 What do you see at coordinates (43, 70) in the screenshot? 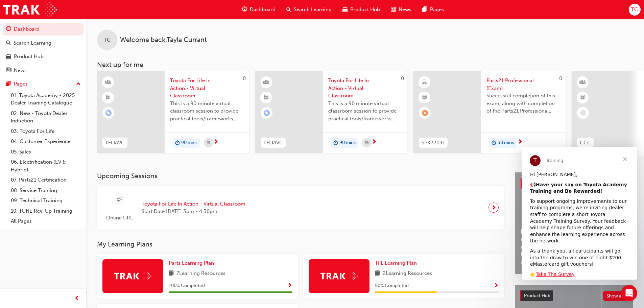
I see `a: News` at bounding box center [43, 70].